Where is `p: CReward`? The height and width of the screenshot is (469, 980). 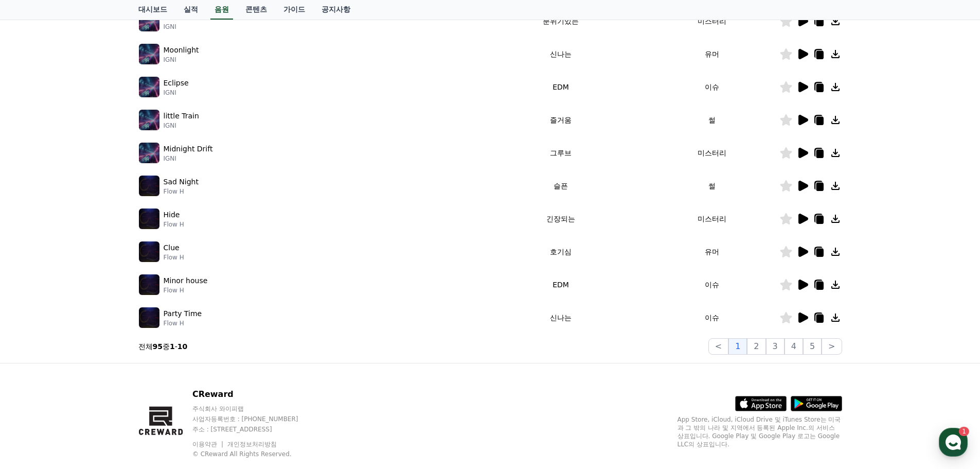
p: CReward is located at coordinates (255, 394).